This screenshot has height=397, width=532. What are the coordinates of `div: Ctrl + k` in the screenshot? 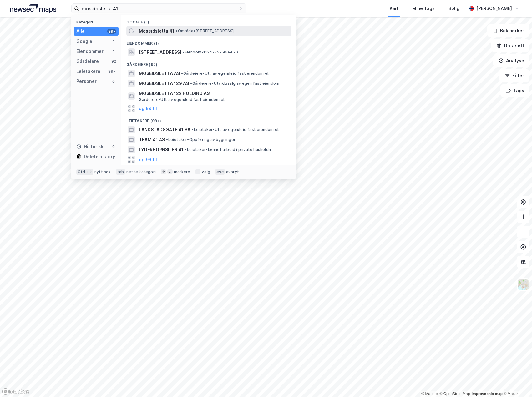 It's located at (85, 172).